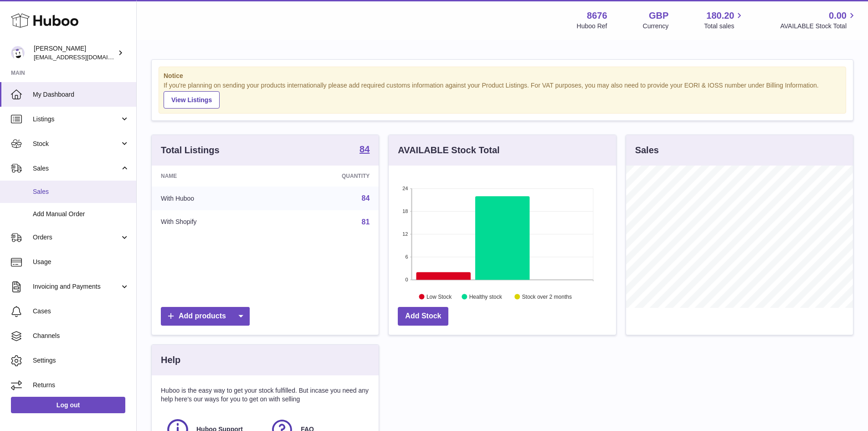 This screenshot has height=431, width=868. I want to click on a: Add products, so click(205, 316).